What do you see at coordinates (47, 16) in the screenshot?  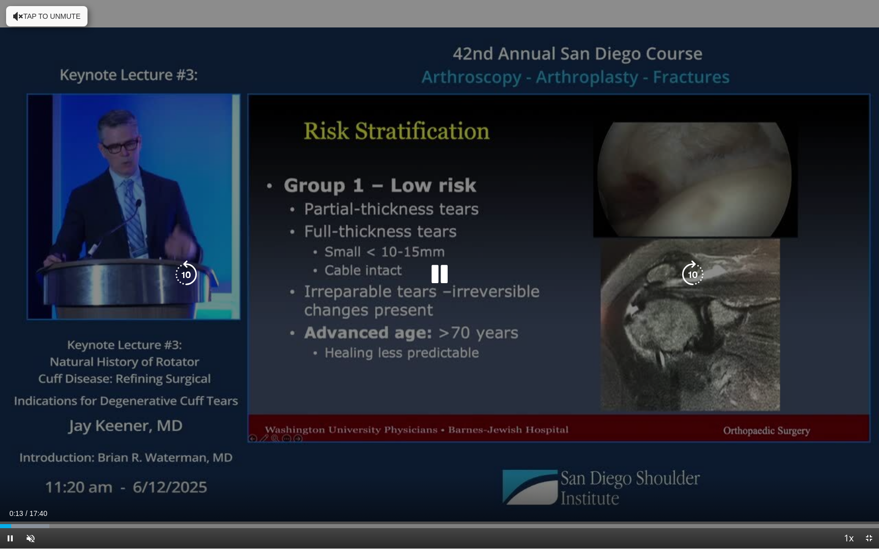 I see `button: Tap to unmute` at bounding box center [47, 16].